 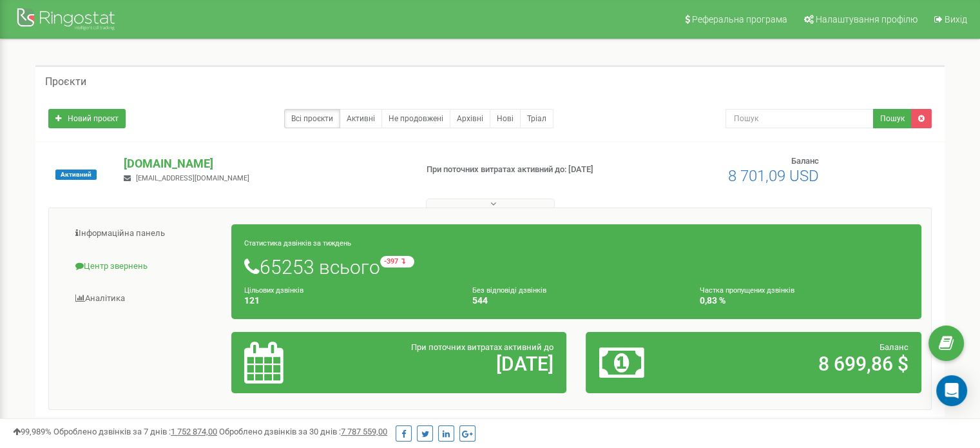 What do you see at coordinates (349, 300) in the screenshot?
I see `h4: 121` at bounding box center [349, 300].